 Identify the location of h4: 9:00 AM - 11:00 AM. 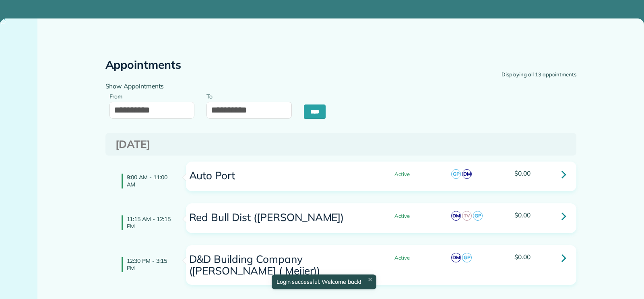
(148, 181).